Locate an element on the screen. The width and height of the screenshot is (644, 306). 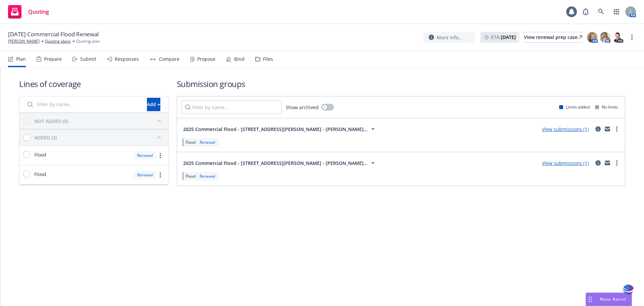
div: NOT ADDED (0) is located at coordinates (51, 121).